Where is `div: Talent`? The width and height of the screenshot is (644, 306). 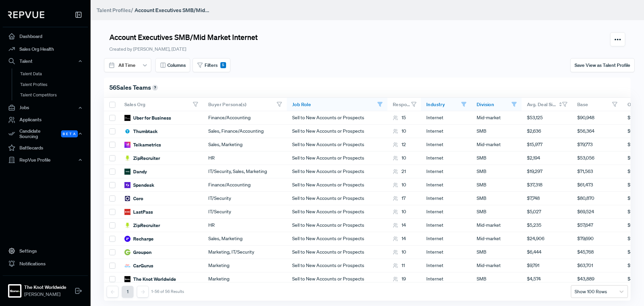 div: Talent is located at coordinates (46, 61).